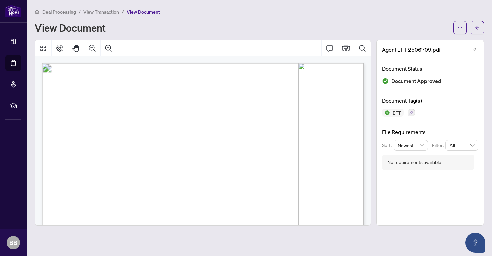 This screenshot has width=492, height=256. I want to click on p: Filter:, so click(439, 145).